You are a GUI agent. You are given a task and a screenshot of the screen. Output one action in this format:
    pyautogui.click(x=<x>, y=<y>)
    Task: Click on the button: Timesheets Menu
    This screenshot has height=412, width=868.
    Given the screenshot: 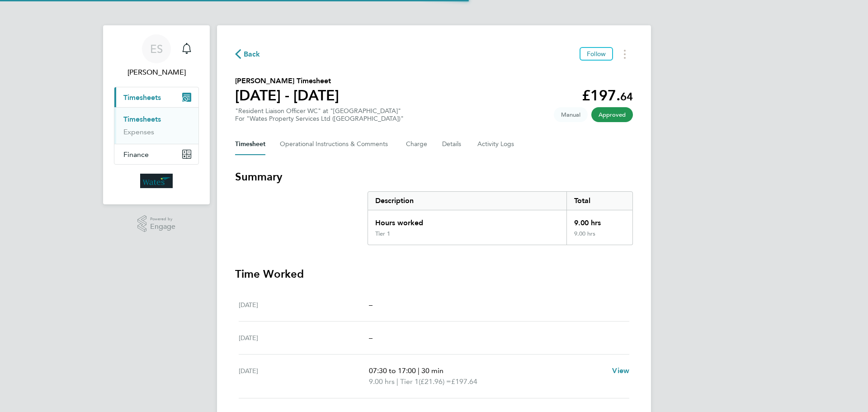 What is the action you would take?
    pyautogui.click(x=625, y=54)
    